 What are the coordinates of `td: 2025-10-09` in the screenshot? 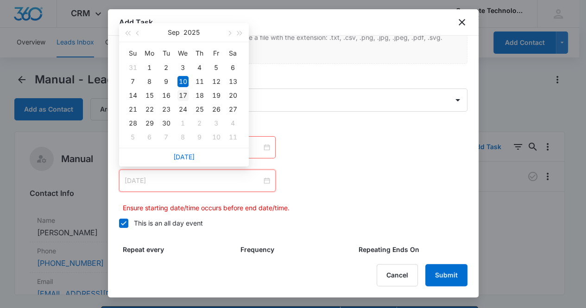 It's located at (200, 137).